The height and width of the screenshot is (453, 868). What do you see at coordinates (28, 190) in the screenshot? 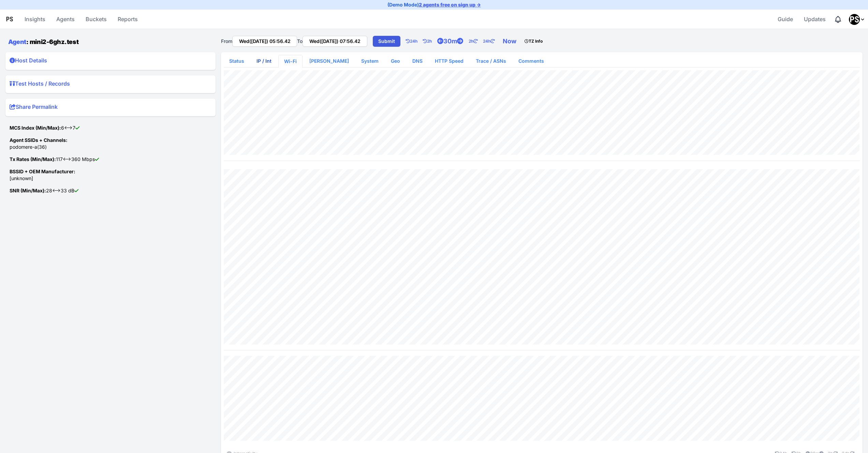
I see `strong: SNR (Min/Max):` at bounding box center [28, 190].